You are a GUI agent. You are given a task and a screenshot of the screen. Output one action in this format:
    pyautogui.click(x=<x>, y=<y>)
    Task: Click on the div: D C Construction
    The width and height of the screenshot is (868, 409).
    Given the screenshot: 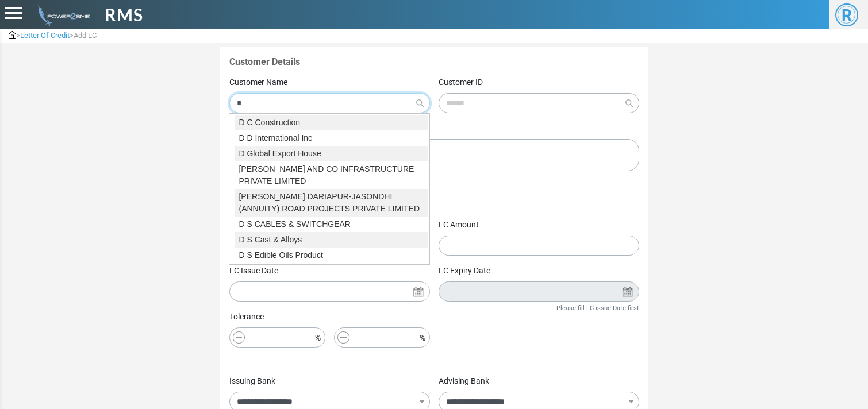 What is the action you would take?
    pyautogui.click(x=332, y=122)
    